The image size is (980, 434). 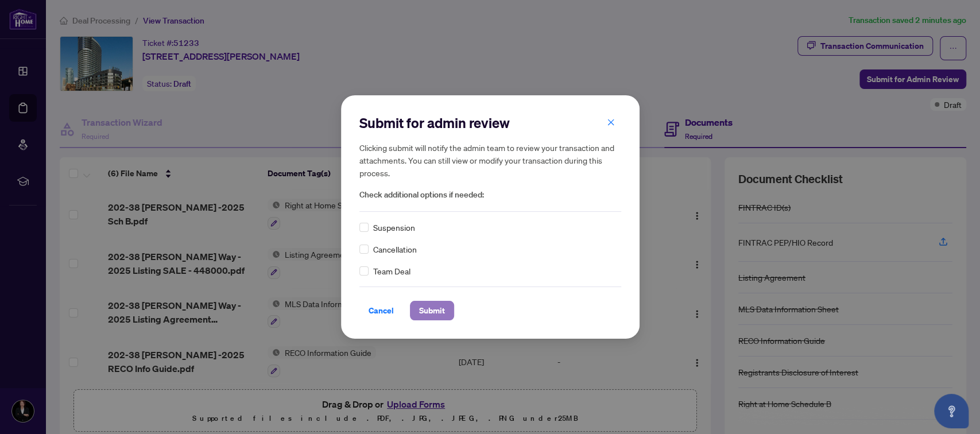 What do you see at coordinates (381, 310) in the screenshot?
I see `button: Cancel` at bounding box center [381, 310].